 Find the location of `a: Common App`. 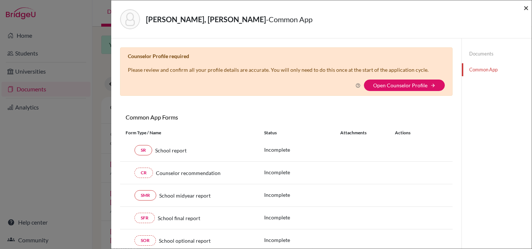

a: Common App is located at coordinates (497, 69).